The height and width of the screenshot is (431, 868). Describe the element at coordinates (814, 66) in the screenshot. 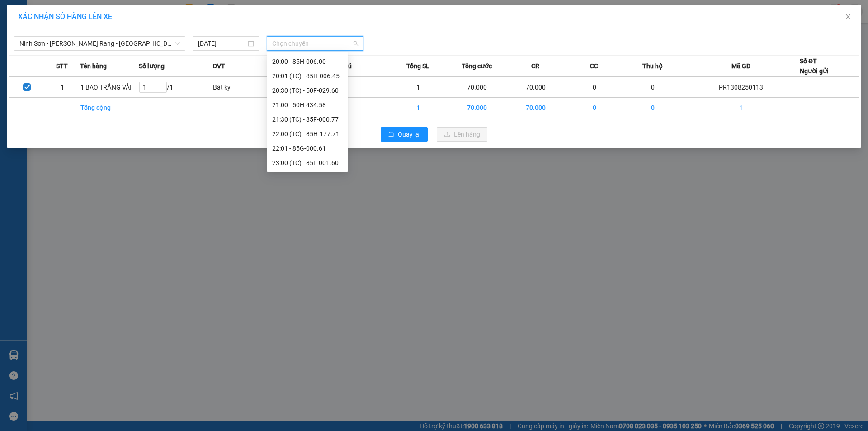

I see `div: Số ĐT Người gửi` at that location.